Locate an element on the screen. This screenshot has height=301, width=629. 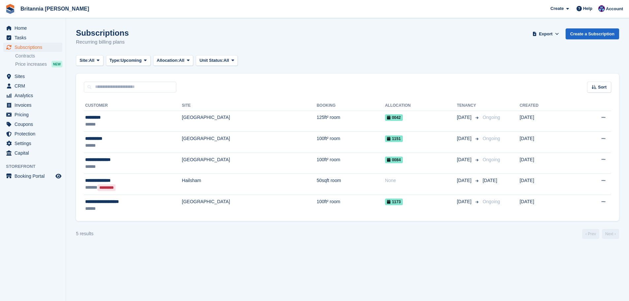
span: Tasks is located at coordinates (34, 38).